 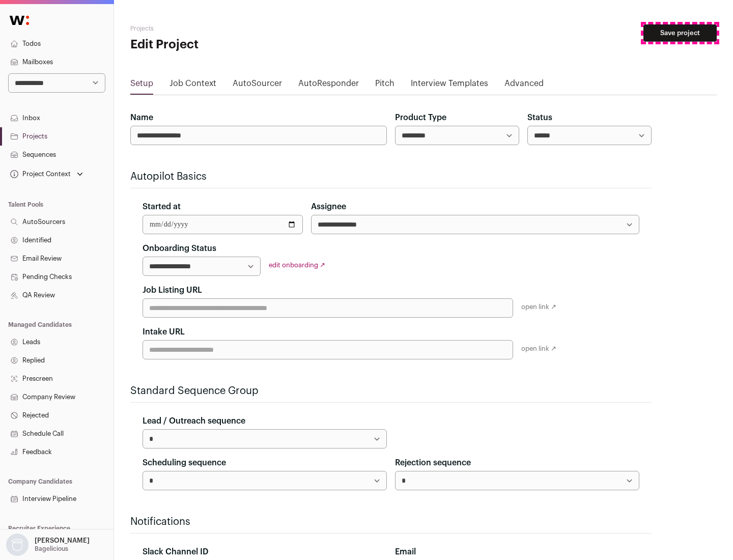 I want to click on label: Scheduling sequence, so click(x=184, y=463).